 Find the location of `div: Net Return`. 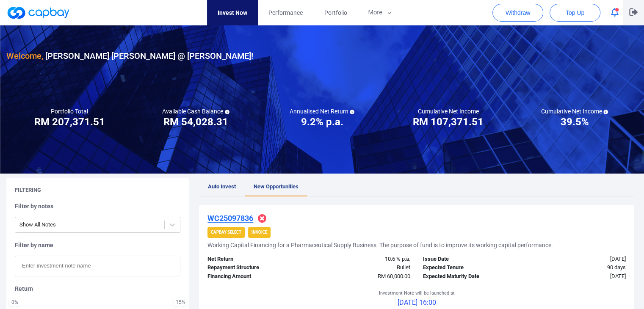

div: Net Return is located at coordinates (255, 259).